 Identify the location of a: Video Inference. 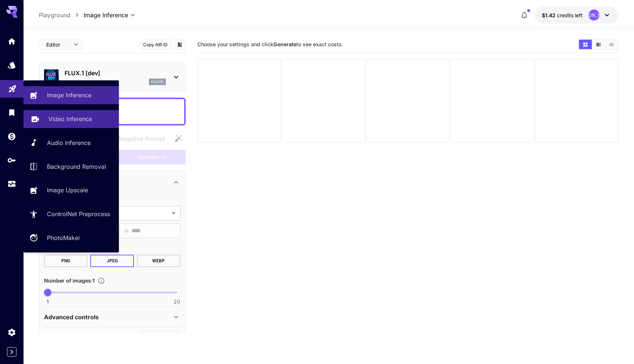
(71, 119).